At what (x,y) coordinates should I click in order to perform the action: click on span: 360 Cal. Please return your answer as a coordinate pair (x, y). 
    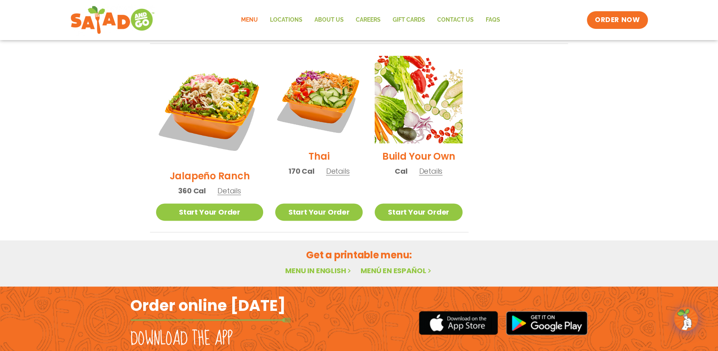
    Looking at the image, I should click on (192, 190).